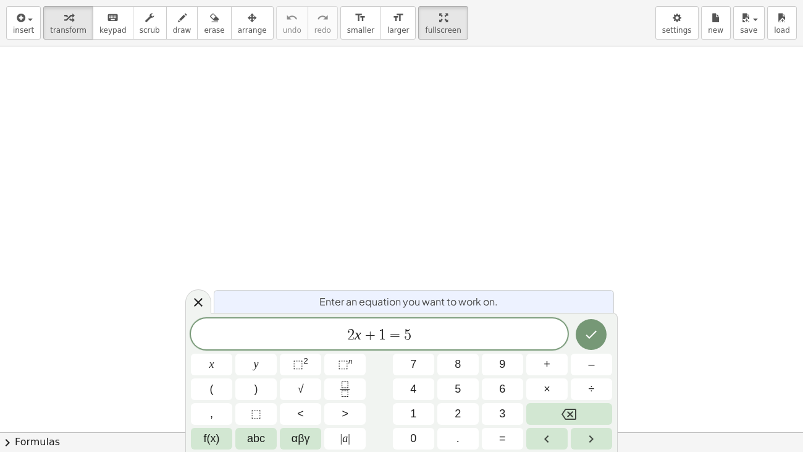 The width and height of the screenshot is (803, 452). What do you see at coordinates (68, 30) in the screenshot?
I see `span: transform` at bounding box center [68, 30].